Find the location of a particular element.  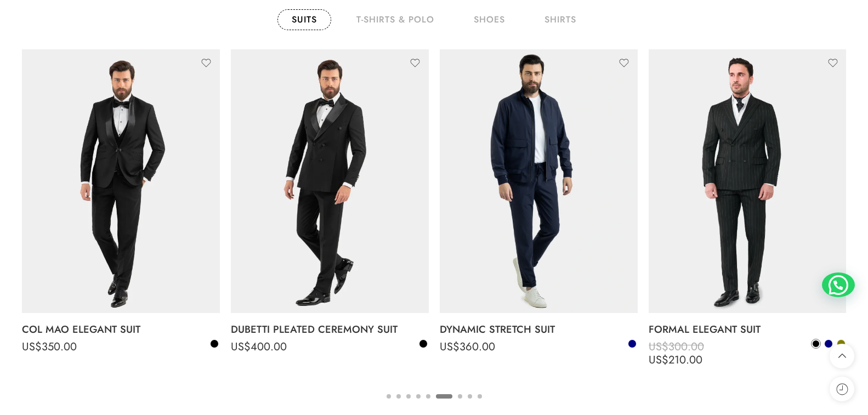

bdi: 360.00 is located at coordinates (467, 346).